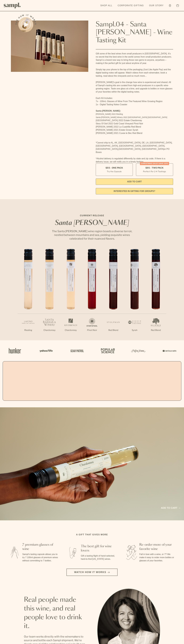  What do you see at coordinates (134, 124) in the screenshot?
I see `li: Story Of Soil 2022 Gold Coast Vineyard Pinot Noir` at bounding box center [134, 124].